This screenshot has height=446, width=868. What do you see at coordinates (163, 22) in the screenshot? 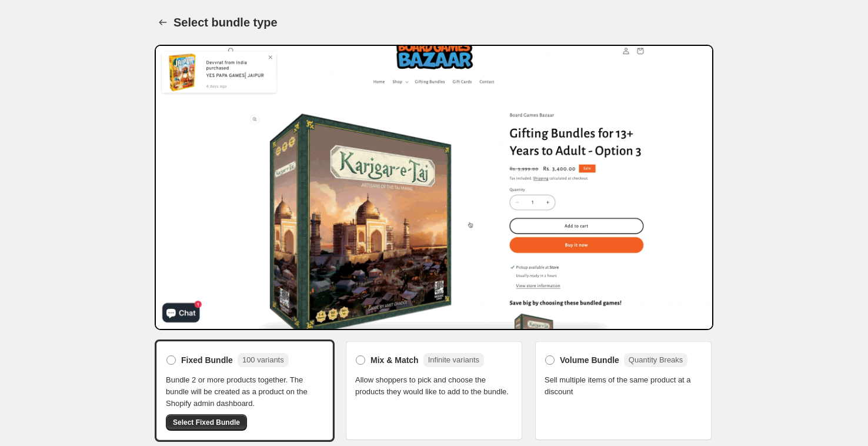
I see `button: Back` at bounding box center [163, 22].